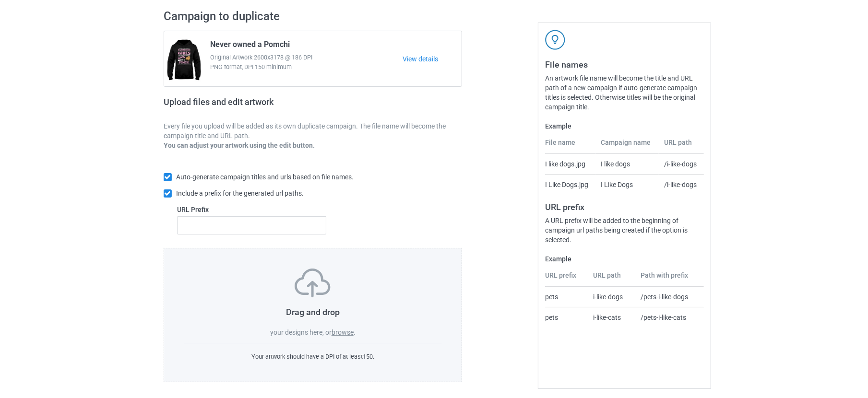 The height and width of the screenshot is (398, 868). What do you see at coordinates (624, 64) in the screenshot?
I see `h3: File names` at bounding box center [624, 64].